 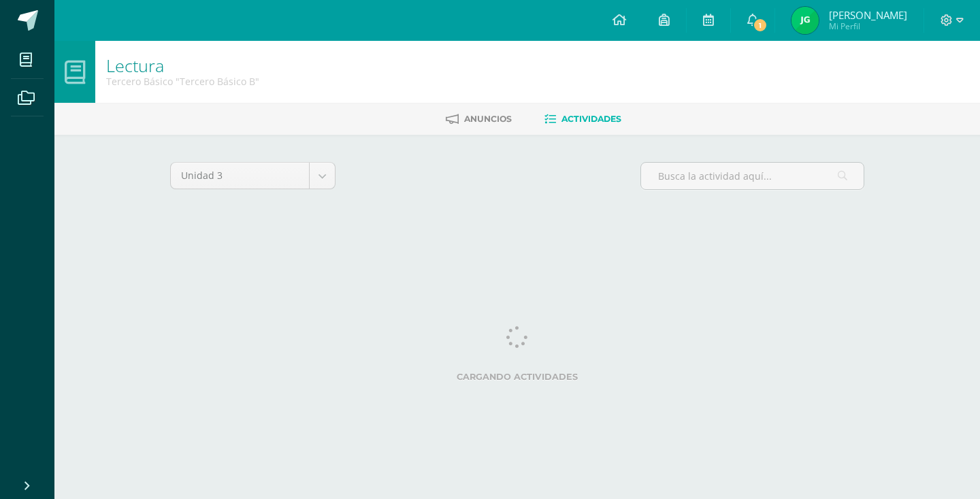 I want to click on a: Unidad 3, so click(x=252, y=176).